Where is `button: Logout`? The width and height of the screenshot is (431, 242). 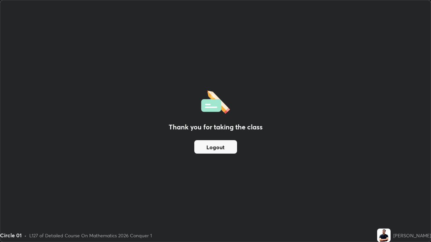
button: Logout is located at coordinates (215, 147).